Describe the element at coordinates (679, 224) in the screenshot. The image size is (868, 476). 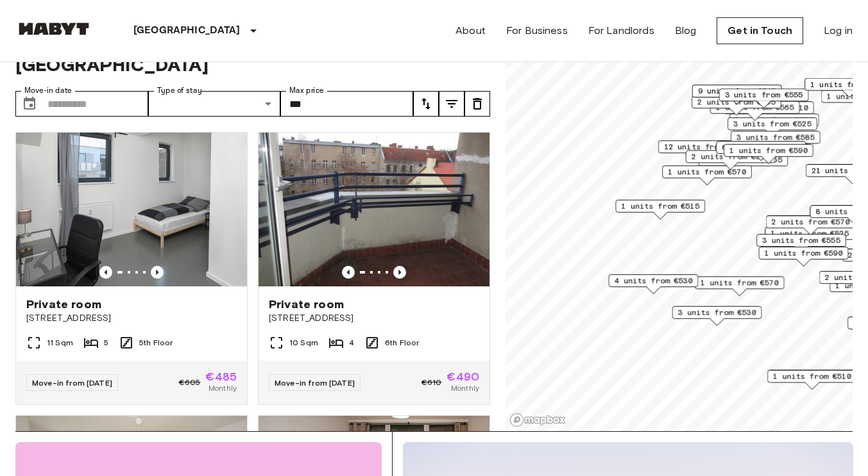
I see `canvas: Map` at that location.